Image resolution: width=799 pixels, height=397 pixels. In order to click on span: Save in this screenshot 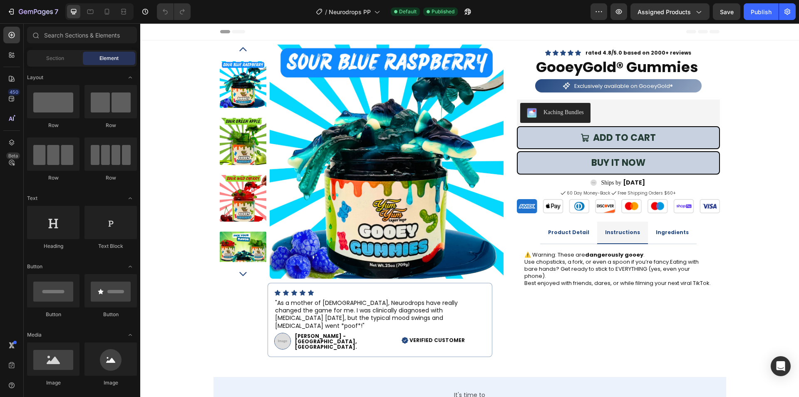, I will do `click(727, 12)`.